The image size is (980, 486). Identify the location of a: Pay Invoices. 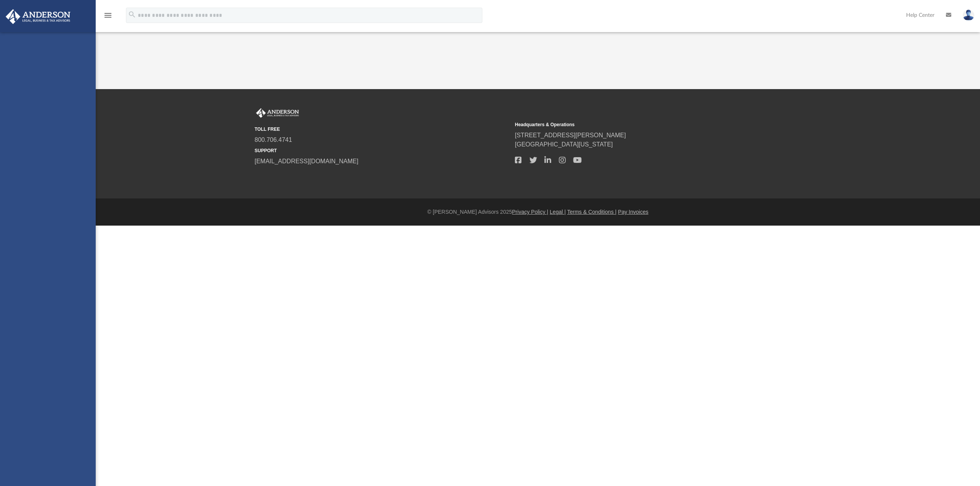
(633, 211).